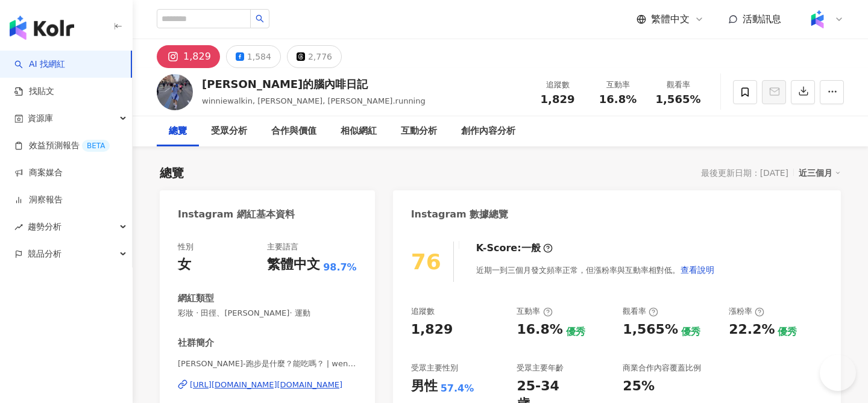  Describe the element at coordinates (539, 329) in the screenshot. I see `div: 16.8%` at that location.